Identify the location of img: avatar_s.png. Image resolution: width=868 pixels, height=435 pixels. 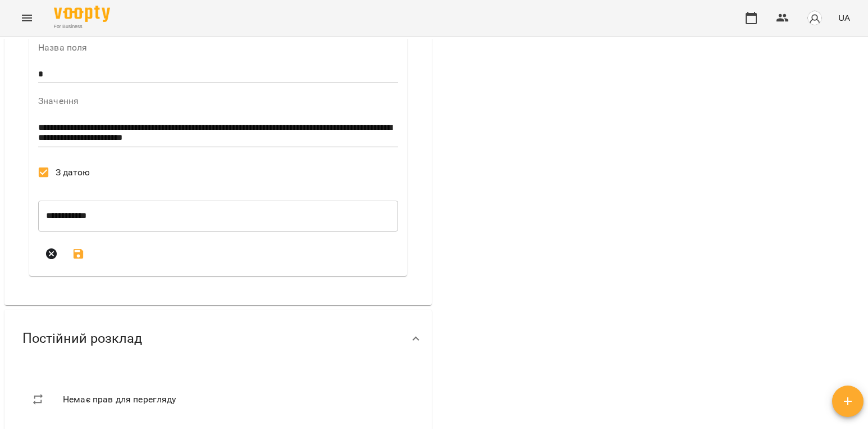
(815, 18).